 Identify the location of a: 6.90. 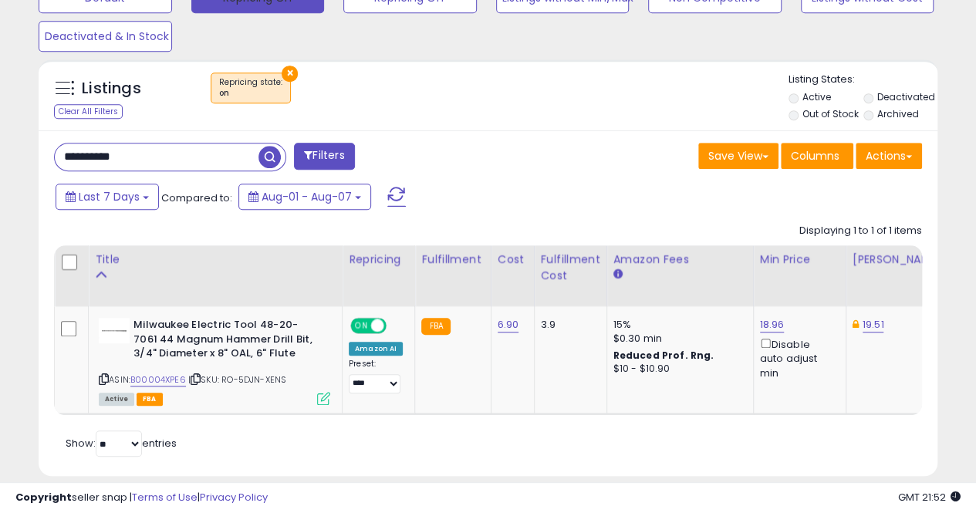
(509, 325).